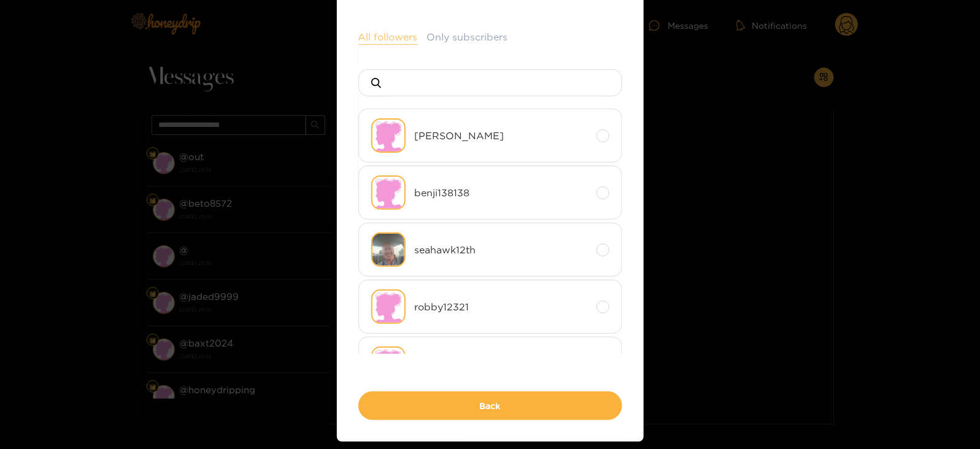  What do you see at coordinates (387, 37) in the screenshot?
I see `button: All followers` at bounding box center [387, 37].